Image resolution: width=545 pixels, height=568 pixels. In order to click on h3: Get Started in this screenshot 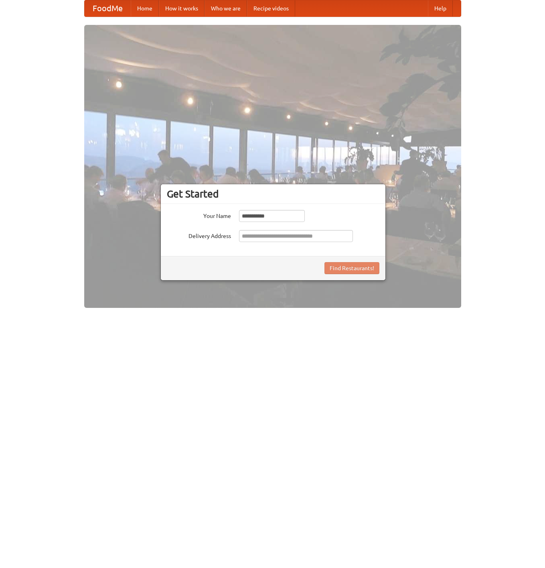, I will do `click(273, 194)`.